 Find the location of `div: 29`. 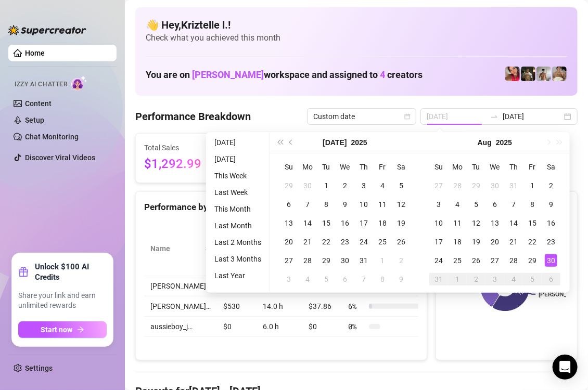

div: 29 is located at coordinates (289, 186).